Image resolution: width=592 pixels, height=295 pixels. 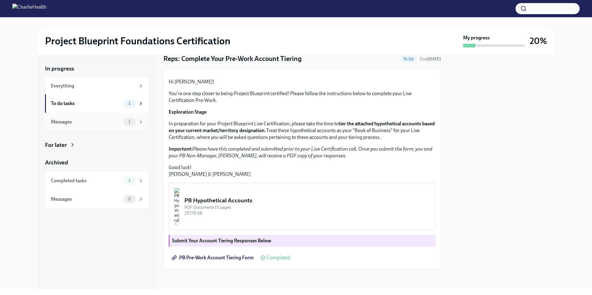 I want to click on a: Archived, so click(x=97, y=163).